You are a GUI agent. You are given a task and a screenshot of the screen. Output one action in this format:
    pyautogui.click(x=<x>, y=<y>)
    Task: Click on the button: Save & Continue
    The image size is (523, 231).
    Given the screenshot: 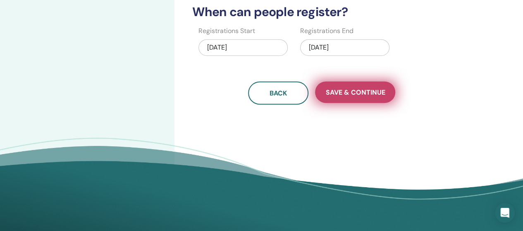 What is the action you would take?
    pyautogui.click(x=355, y=92)
    